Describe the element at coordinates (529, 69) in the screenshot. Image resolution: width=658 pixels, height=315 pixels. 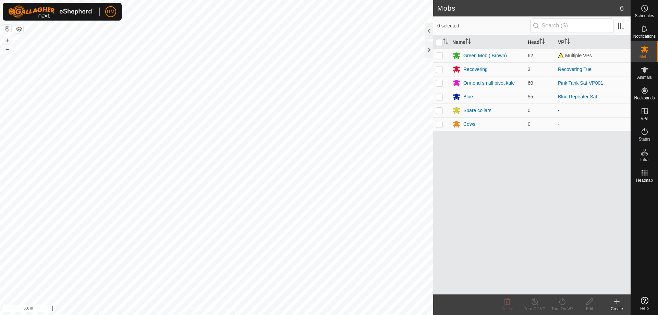
I see `span: 3` at that location.